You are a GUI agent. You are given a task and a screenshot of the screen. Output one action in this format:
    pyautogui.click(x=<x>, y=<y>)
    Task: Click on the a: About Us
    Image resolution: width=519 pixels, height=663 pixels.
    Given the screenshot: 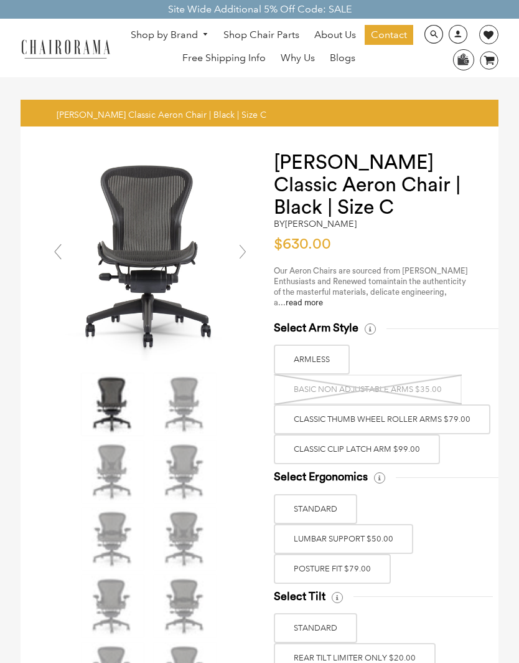 What is the action you would take?
    pyautogui.click(x=335, y=35)
    